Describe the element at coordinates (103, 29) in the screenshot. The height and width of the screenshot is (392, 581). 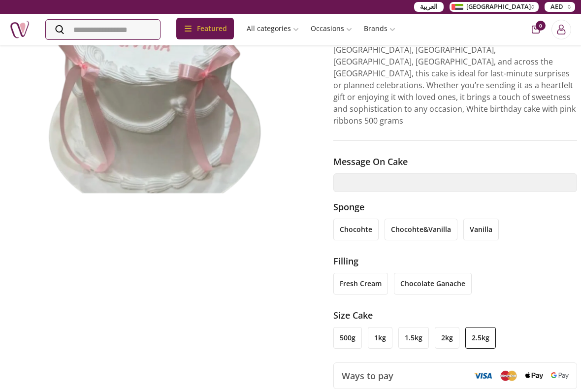
I see `input: Search` at that location.